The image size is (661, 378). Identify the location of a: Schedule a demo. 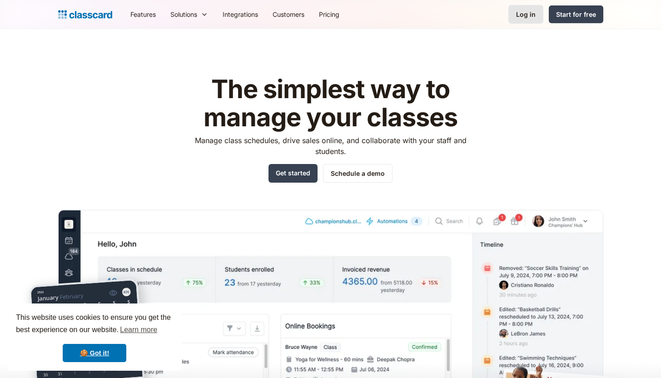
(358, 173).